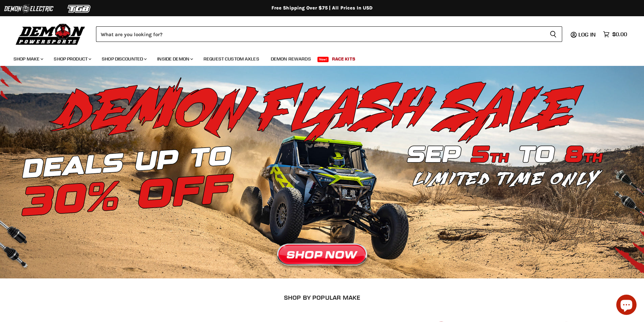 Image resolution: width=644 pixels, height=322 pixels. What do you see at coordinates (80, 9) in the screenshot?
I see `img: TGB Logo 2` at bounding box center [80, 9].